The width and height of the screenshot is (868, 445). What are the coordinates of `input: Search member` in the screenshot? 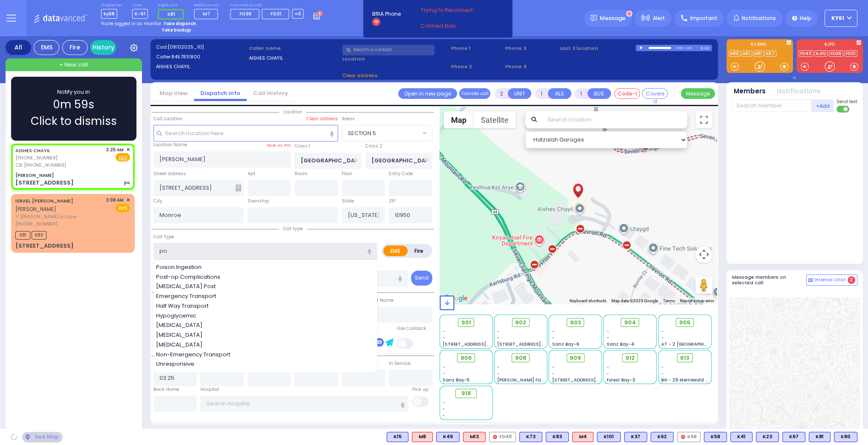 It's located at (772, 105).